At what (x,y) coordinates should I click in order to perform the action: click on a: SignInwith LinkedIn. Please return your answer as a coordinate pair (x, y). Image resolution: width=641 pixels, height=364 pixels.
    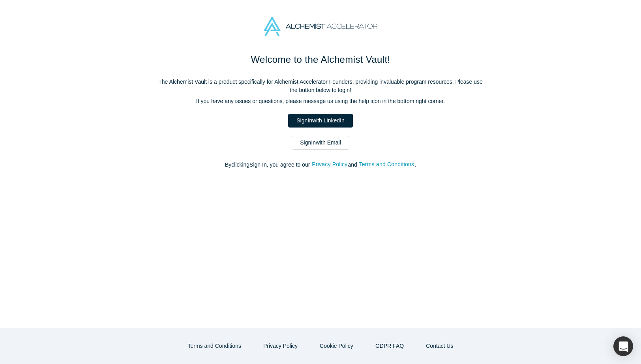
    Looking at the image, I should click on (320, 120).